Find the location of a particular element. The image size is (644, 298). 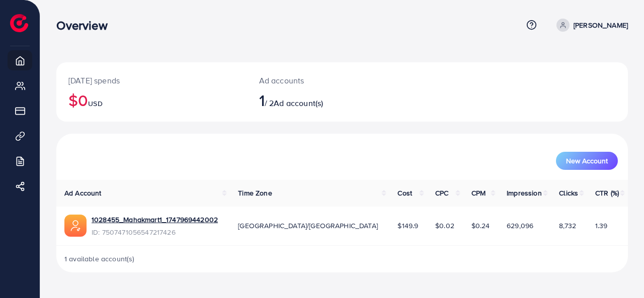

img: ic-ads-acc.e4c84228.svg is located at coordinates (76, 226).